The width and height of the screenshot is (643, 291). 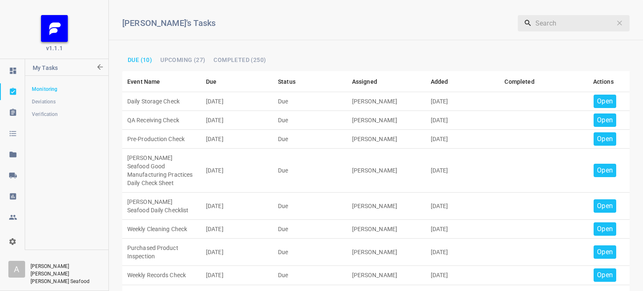 I want to click on span: Upcoming (27), so click(x=182, y=60).